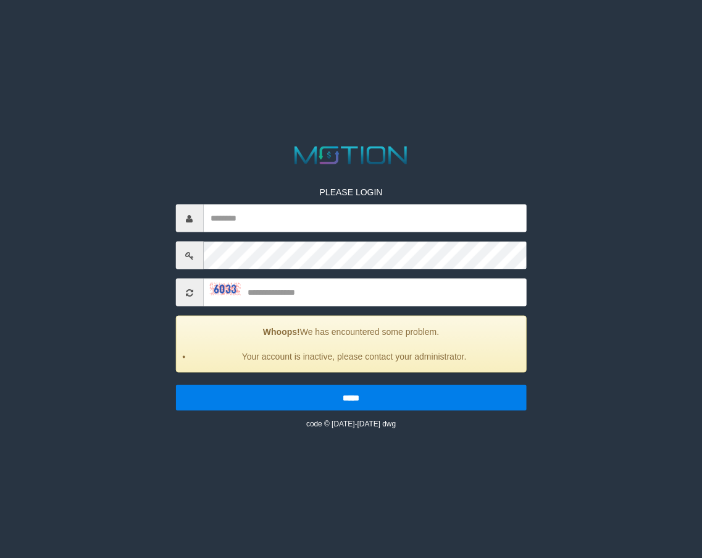 The image size is (702, 558). I want to click on p: PLEASE LOGIN, so click(351, 192).